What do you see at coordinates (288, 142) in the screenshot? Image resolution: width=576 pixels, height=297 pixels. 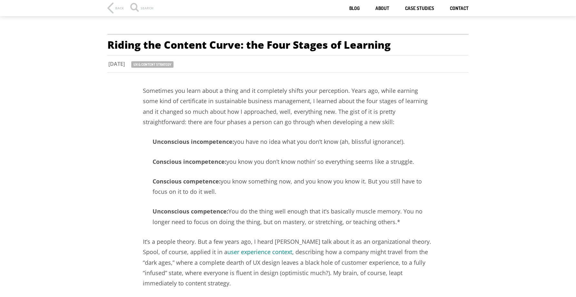 I see `p: you have no idea what you don’t know (ah, blissful ignorance!).` at bounding box center [288, 142].